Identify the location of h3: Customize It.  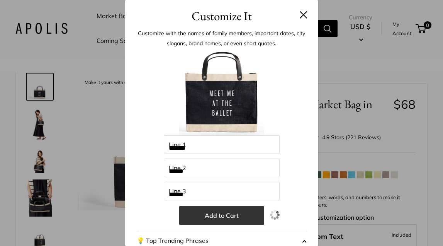
(222, 16).